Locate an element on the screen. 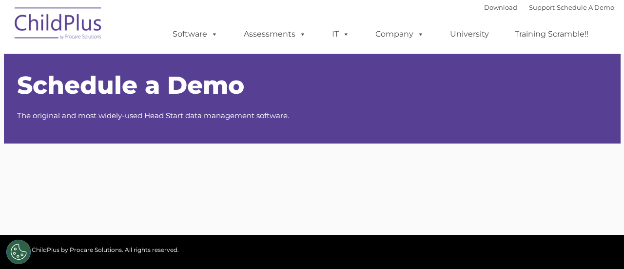  a: Software is located at coordinates (195, 34).